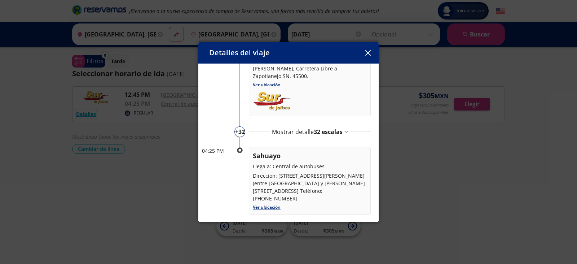 This screenshot has height=264, width=577. What do you see at coordinates (310, 156) in the screenshot?
I see `p: Sahuayo` at bounding box center [310, 156].